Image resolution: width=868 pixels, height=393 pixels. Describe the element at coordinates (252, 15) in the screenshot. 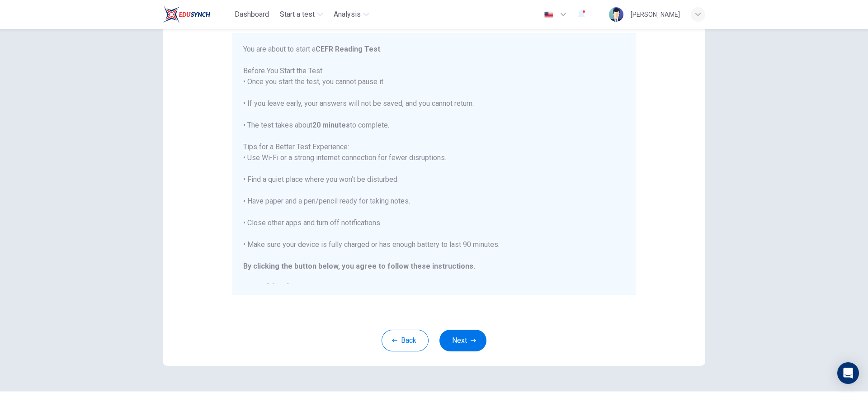

I see `a: Dashboard` at that location.